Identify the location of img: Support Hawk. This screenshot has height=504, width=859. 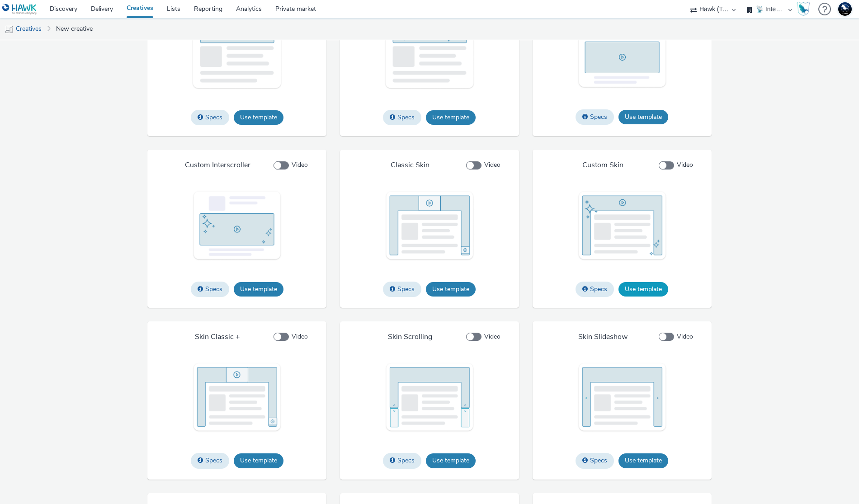
(845, 9).